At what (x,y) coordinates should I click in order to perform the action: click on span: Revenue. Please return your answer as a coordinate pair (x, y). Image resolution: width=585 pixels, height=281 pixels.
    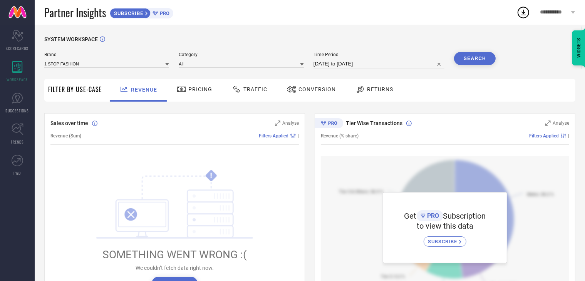
    Looking at the image, I should click on (144, 90).